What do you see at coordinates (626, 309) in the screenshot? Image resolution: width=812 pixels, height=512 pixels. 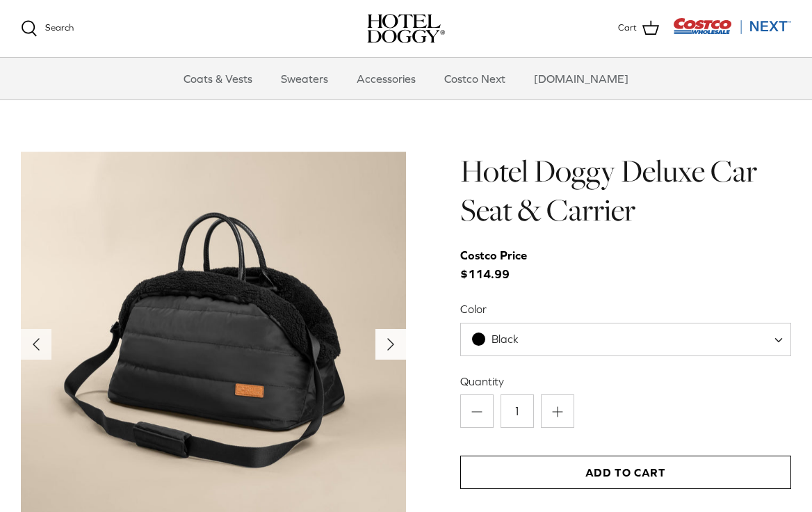 I see `label: Color` at bounding box center [626, 309].